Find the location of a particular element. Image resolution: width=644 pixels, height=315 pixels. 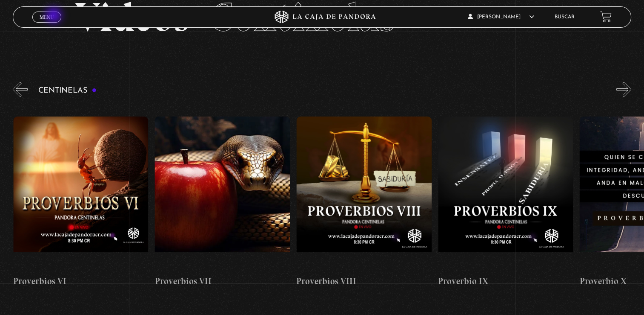

span: Menu is located at coordinates (47, 17).